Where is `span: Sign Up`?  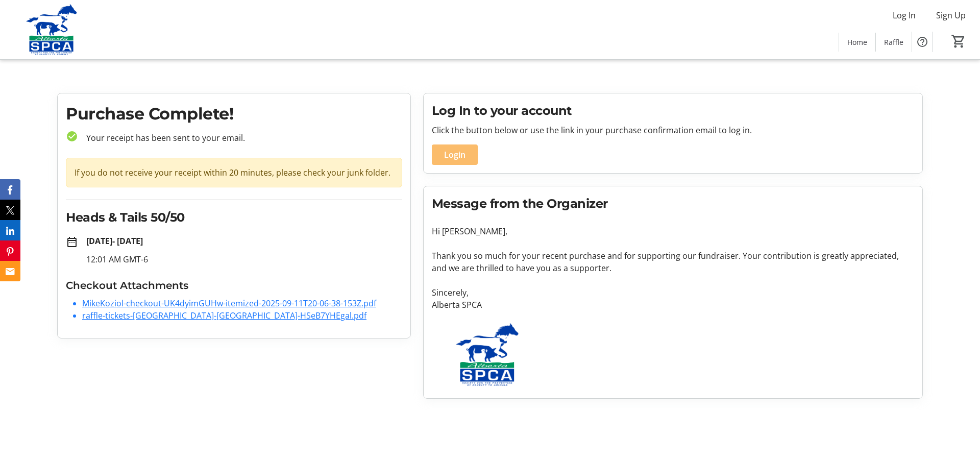 span: Sign Up is located at coordinates (951, 15).